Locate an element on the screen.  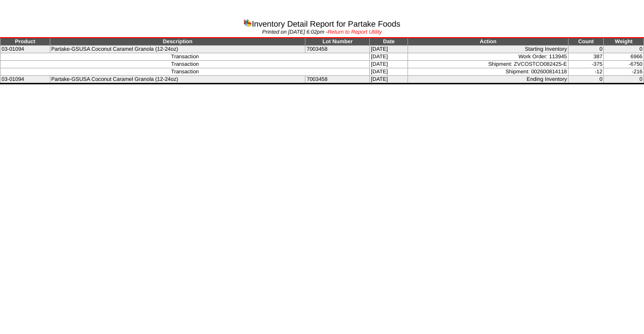
td: Work Order: 113945 is located at coordinates (487, 57).